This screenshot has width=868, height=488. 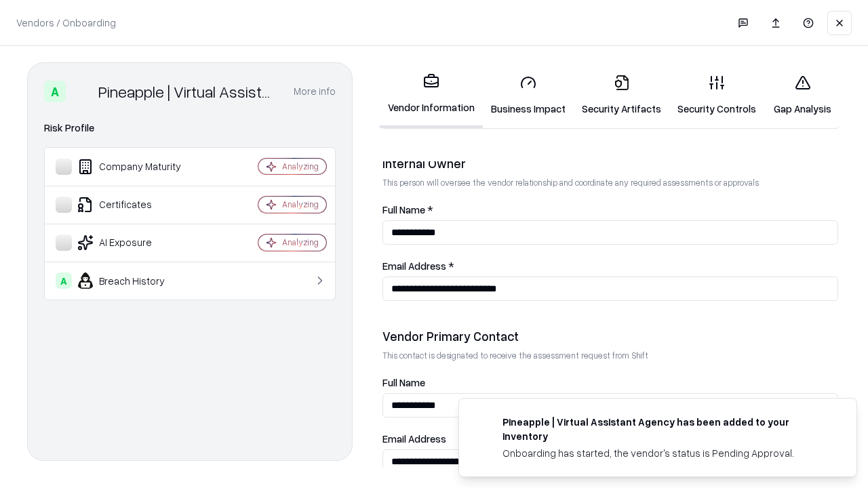 What do you see at coordinates (66, 22) in the screenshot?
I see `p: Vendors / Onboarding` at bounding box center [66, 22].